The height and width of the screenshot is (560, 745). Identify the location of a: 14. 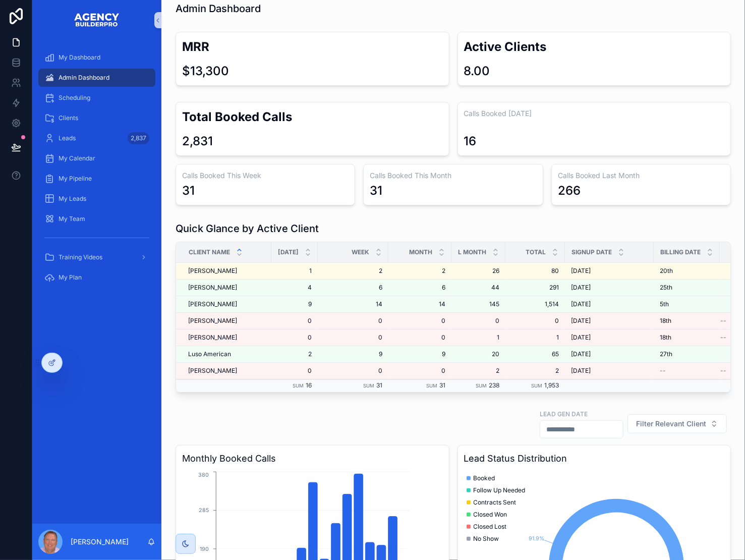
(419, 304).